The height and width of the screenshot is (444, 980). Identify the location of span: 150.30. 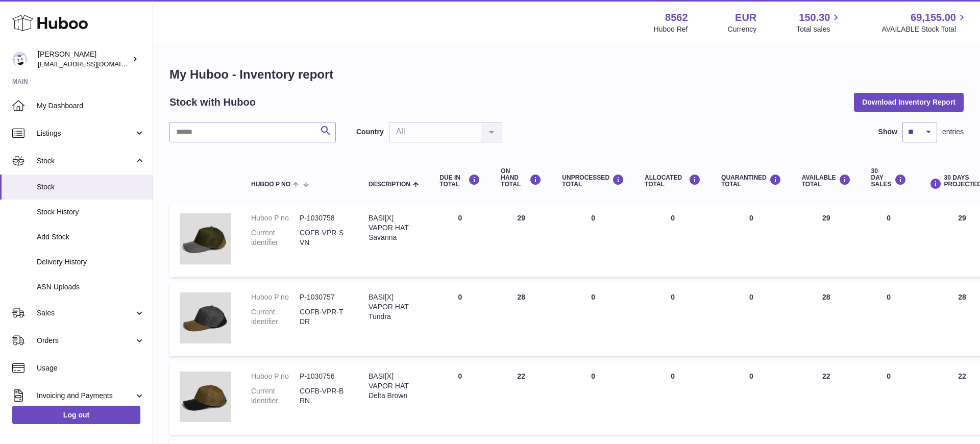
(814, 18).